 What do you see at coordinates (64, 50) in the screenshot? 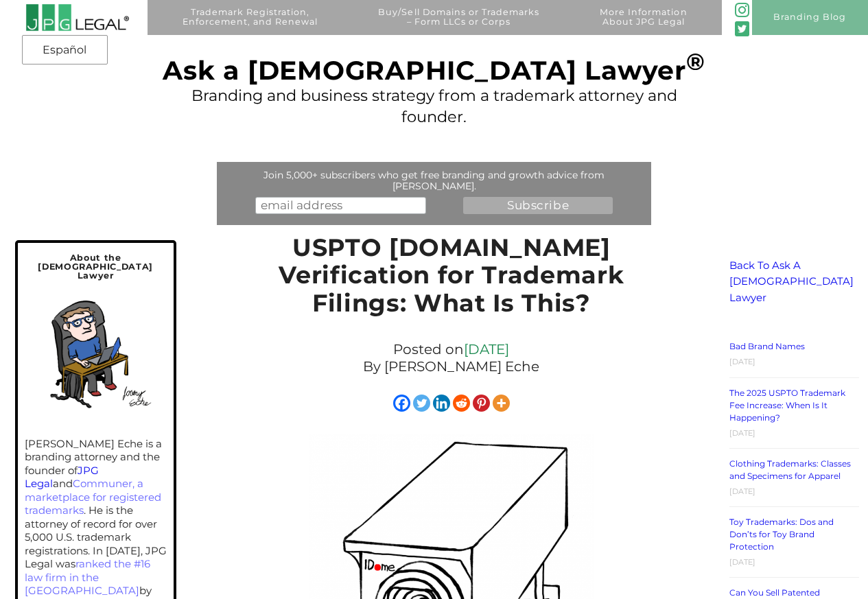
I see `a: Español` at bounding box center [64, 50].